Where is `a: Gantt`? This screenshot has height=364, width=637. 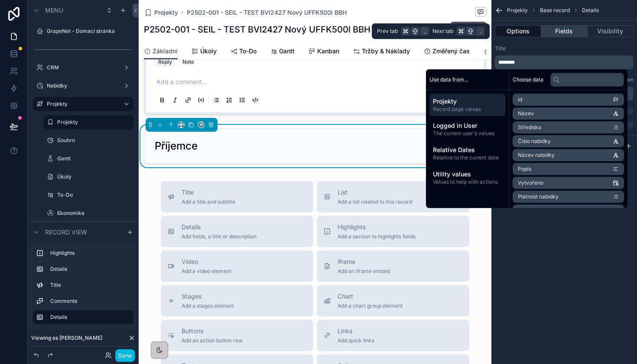
a: Gantt is located at coordinates (283, 52).